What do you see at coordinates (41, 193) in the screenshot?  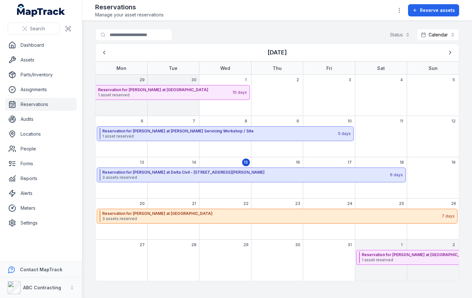 I see `a: Alerts` at bounding box center [41, 193].